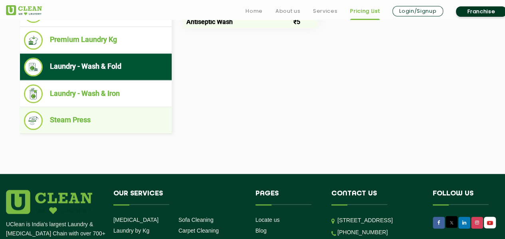  Describe the element at coordinates (96, 40) in the screenshot. I see `li: Premium Laundry Kg` at that location.